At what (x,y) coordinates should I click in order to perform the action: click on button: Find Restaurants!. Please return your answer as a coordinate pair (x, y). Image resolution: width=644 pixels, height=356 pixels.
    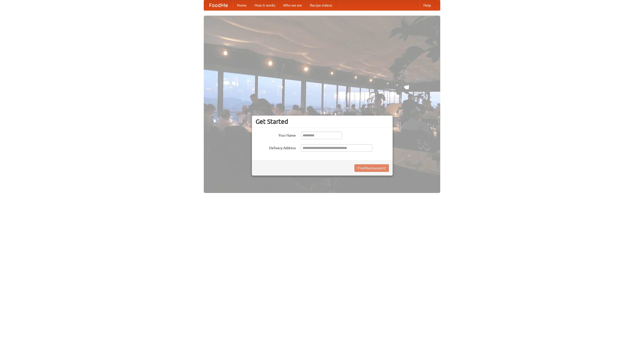
    Looking at the image, I should click on (371, 168).